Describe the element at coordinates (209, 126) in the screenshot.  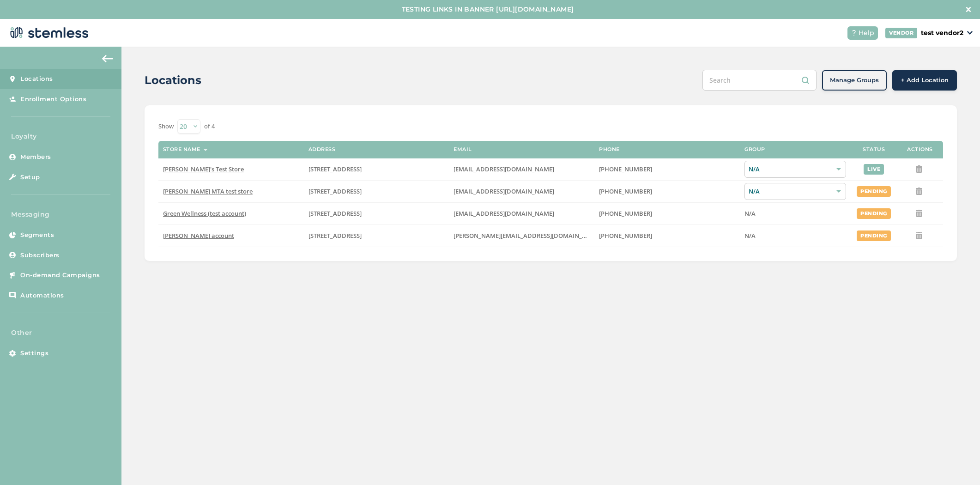
I see `label: of 4` at that location.